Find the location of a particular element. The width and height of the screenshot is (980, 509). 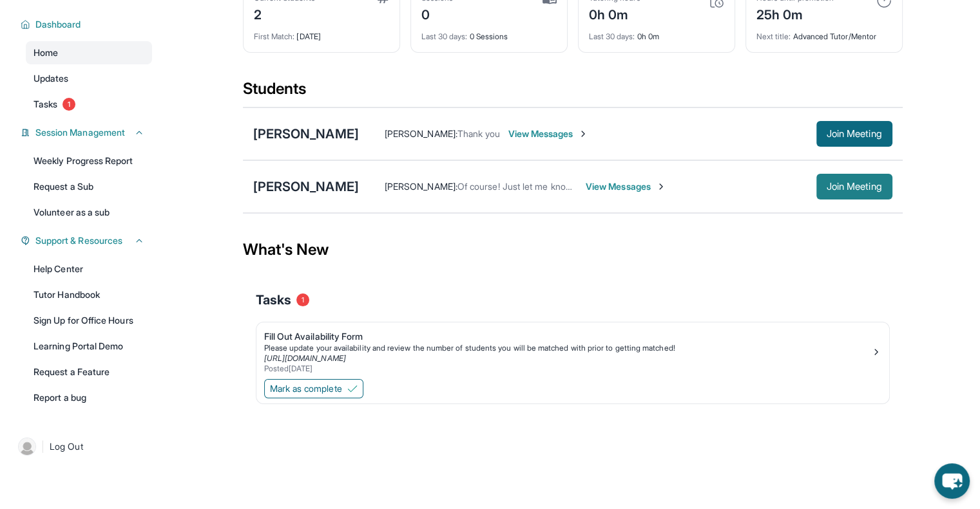

span: Of course! Just let me know if you have any other questions. is located at coordinates (581, 186).